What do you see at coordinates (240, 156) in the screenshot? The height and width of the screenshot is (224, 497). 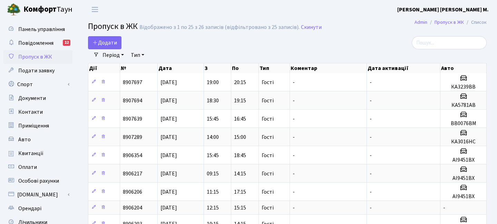 I see `span: 18:45` at bounding box center [240, 156].